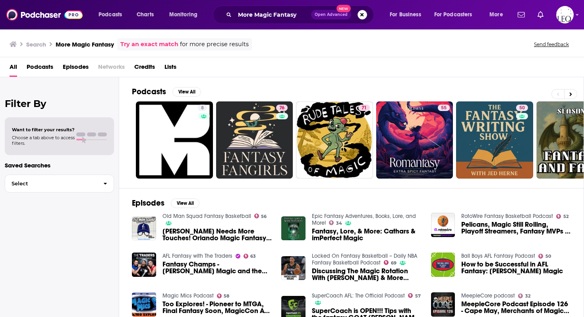 This screenshot has height=317, width=584. Describe the element at coordinates (149, 91) in the screenshot. I see `h2: Podcasts` at that location.